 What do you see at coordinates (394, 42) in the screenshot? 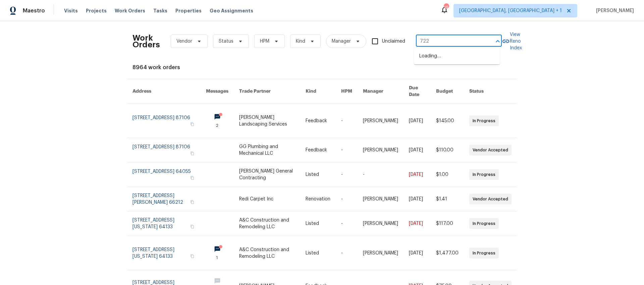
I see `span: Unclaimed` at bounding box center [394, 42].